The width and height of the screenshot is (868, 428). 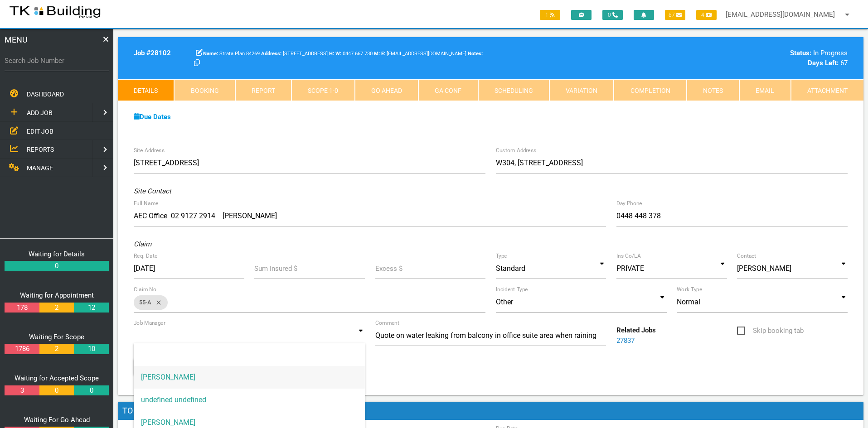 I want to click on b: W:, so click(x=338, y=53).